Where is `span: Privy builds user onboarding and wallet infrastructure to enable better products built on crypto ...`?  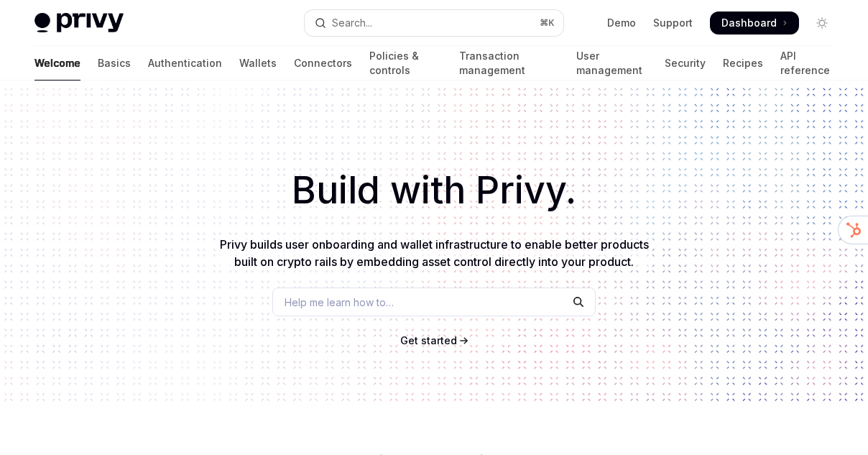 span: Privy builds user onboarding and wallet infrastructure to enable better products built on crypto ... is located at coordinates (434, 253).